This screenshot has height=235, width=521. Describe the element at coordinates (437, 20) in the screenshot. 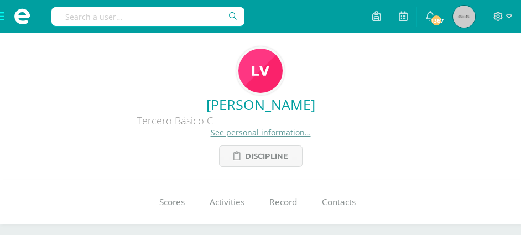

I see `span: 1367` at that location.